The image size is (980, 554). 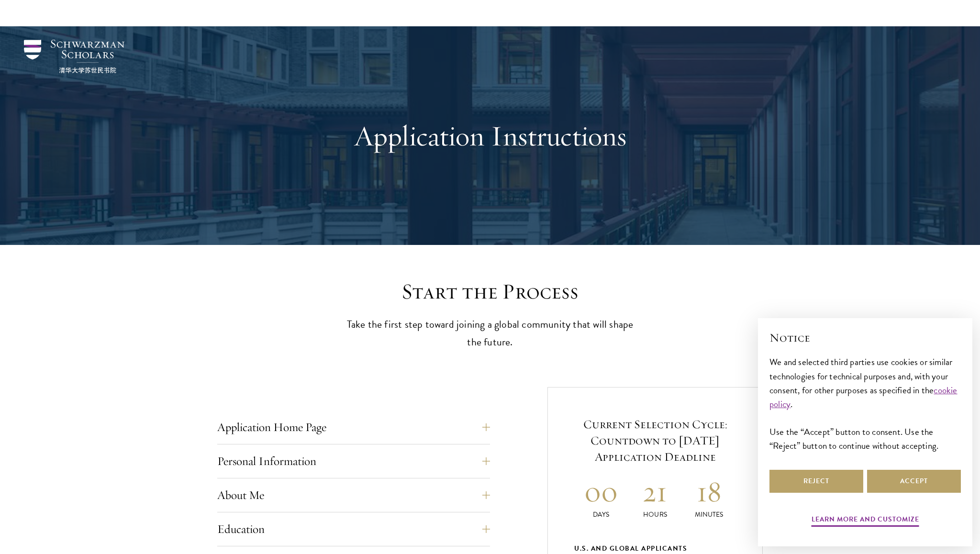 What do you see at coordinates (655, 491) in the screenshot?
I see `h2: 21` at bounding box center [655, 491].